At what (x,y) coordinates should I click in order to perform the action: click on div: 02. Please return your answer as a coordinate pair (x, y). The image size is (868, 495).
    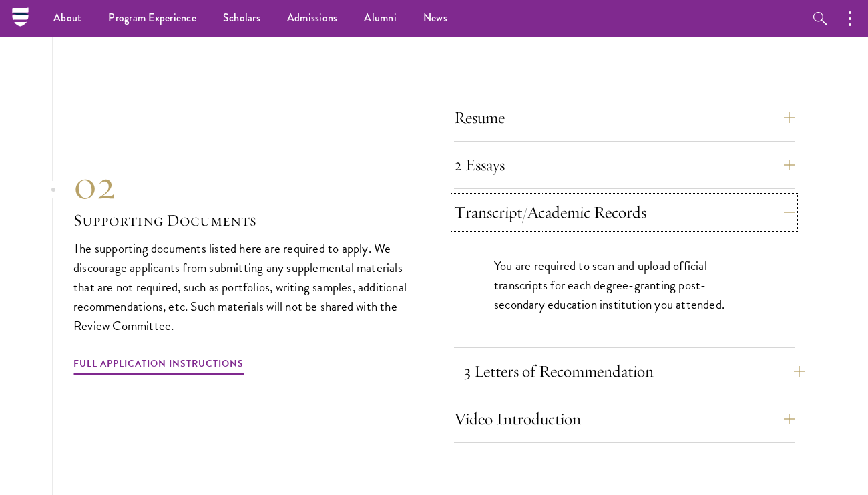
    Looking at the image, I should click on (244, 185).